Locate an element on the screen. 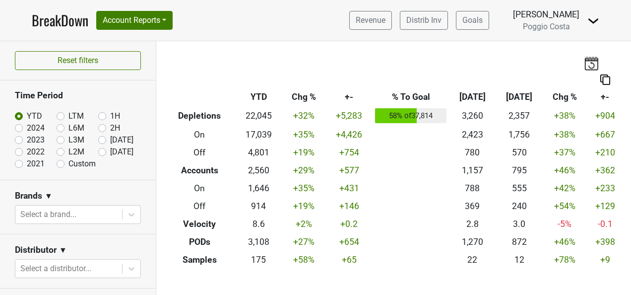  button: Reset filters is located at coordinates (78, 61).